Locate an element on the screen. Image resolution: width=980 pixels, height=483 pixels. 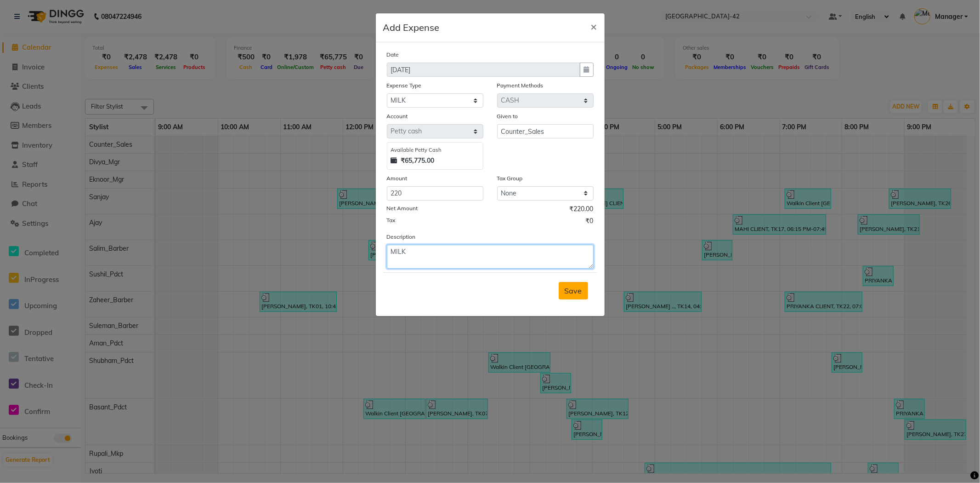
label: Amount is located at coordinates (397, 178).